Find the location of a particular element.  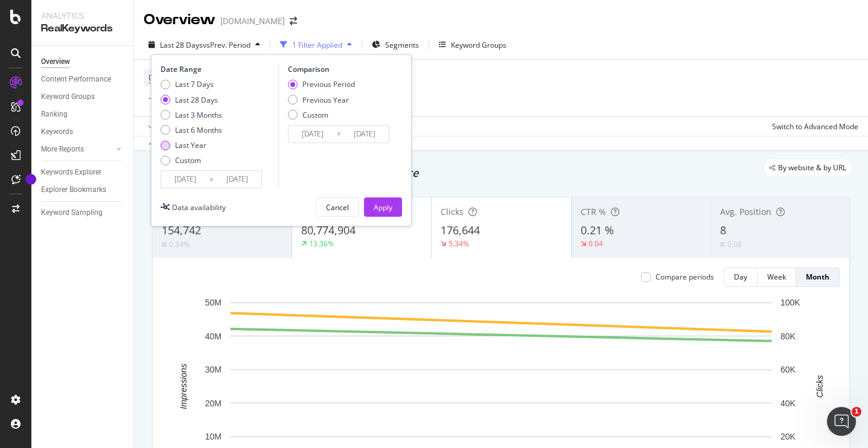

button: Add Filter is located at coordinates (168, 99).